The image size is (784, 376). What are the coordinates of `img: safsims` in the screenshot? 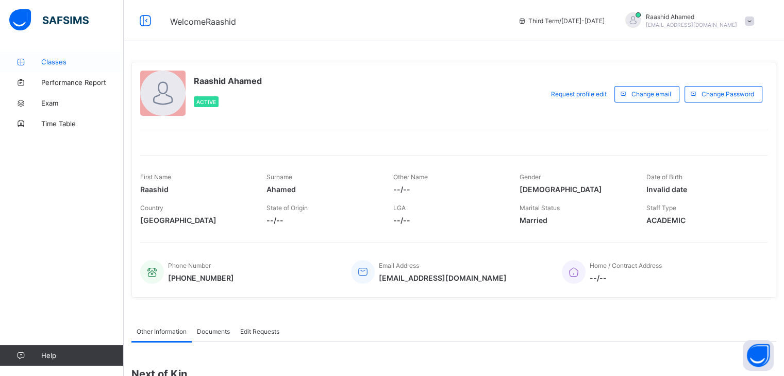 It's located at (49, 20).